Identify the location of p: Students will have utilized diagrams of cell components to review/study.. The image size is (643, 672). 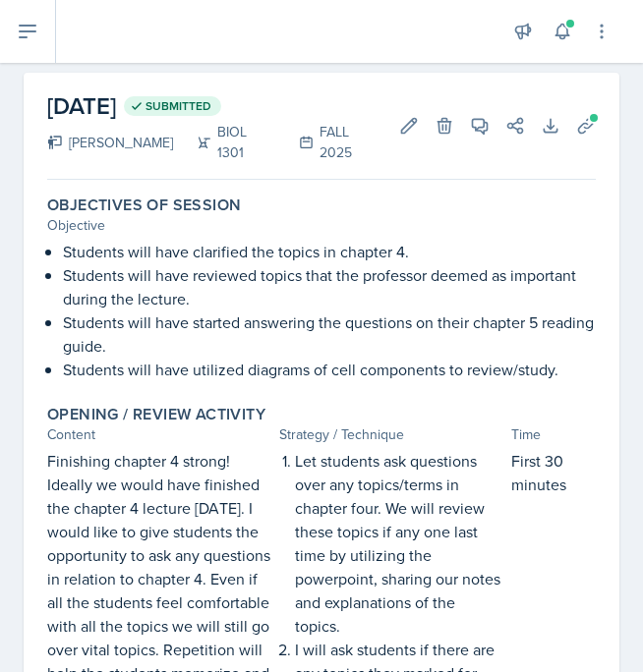
(329, 369).